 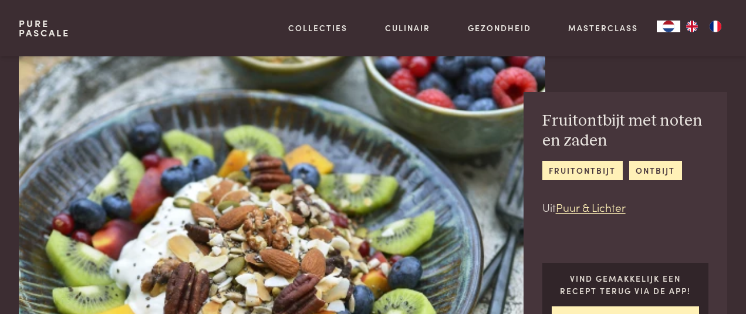 I want to click on a: FR, so click(x=716, y=26).